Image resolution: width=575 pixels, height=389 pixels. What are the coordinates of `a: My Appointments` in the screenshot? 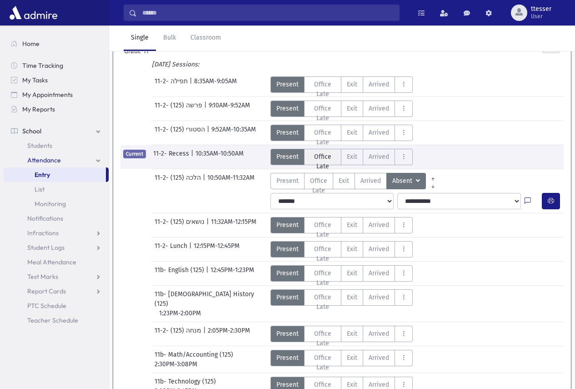 It's located at (56, 95).